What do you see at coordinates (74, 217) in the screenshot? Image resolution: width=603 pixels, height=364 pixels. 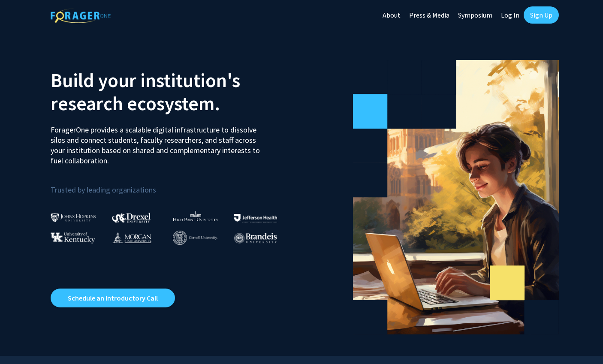 I see `img: Johns Hopkins University` at bounding box center [74, 217].